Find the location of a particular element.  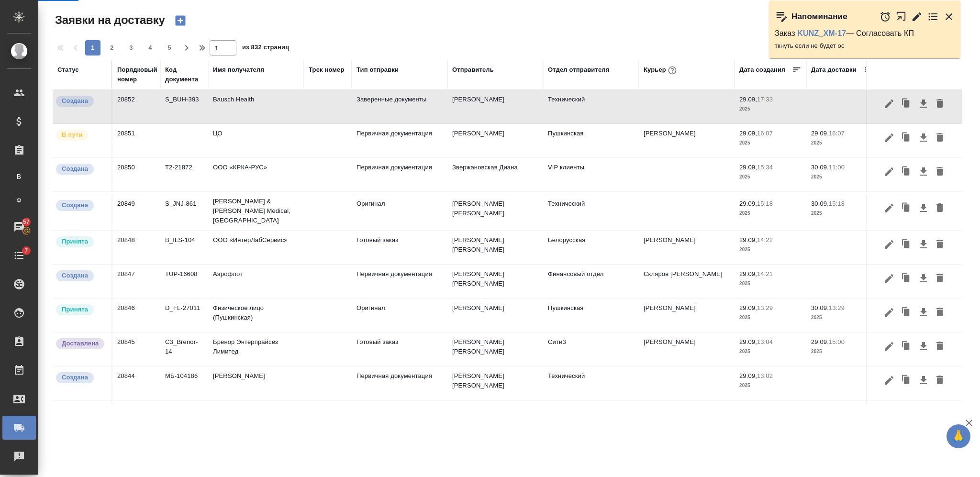

div: Отдел отправителя is located at coordinates (578, 70).